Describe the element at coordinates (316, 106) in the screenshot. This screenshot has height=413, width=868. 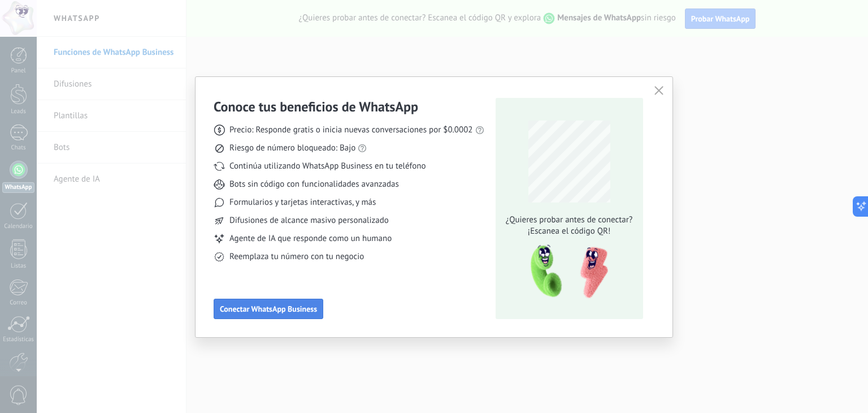
I see `h3: Conoce tus beneficios de WhatsApp` at that location.